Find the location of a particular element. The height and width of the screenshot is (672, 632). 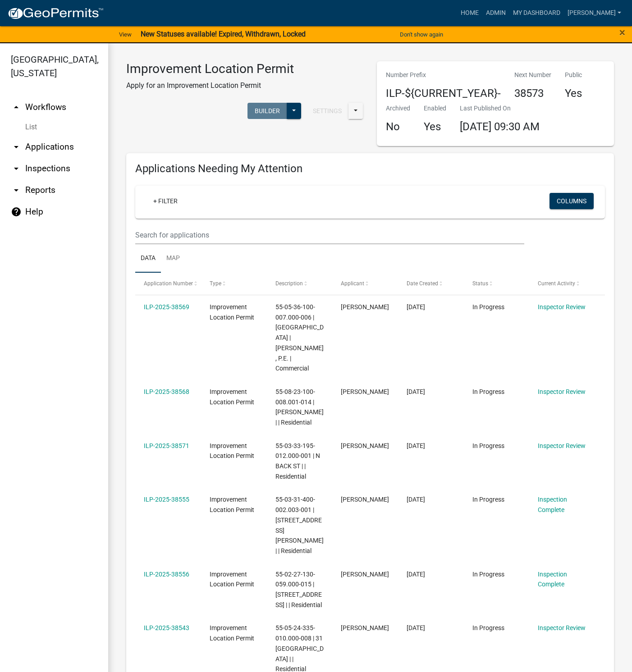

strong: New Statuses available! Expired, Withdrawn, Locked is located at coordinates (223, 34).